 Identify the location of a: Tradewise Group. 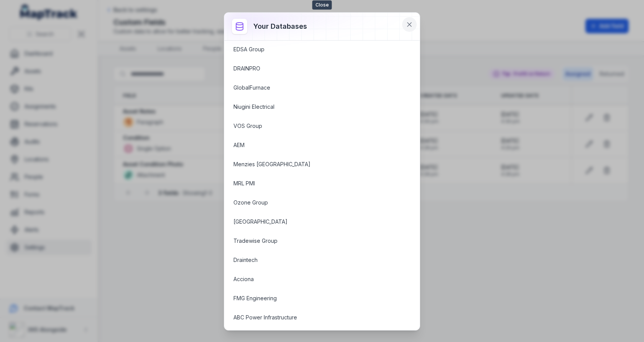
(313, 241).